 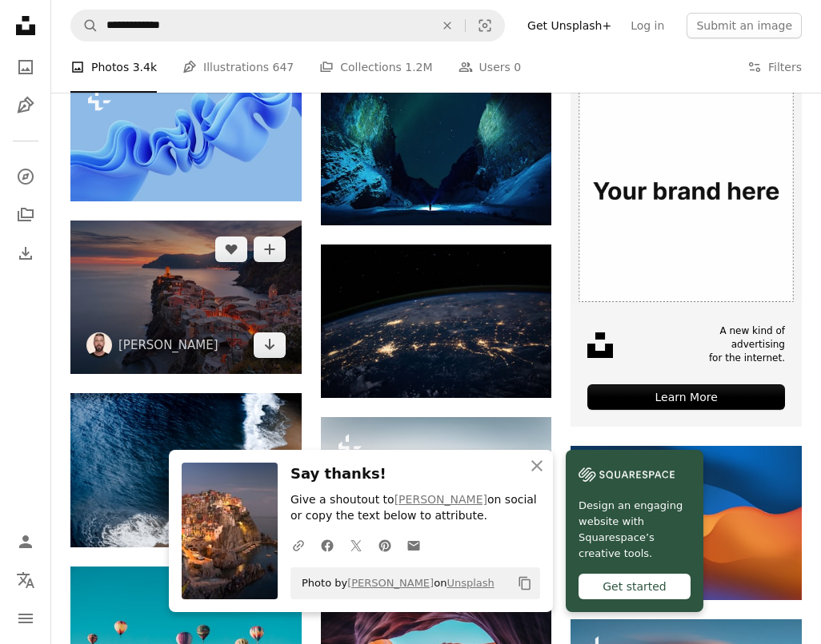 What do you see at coordinates (385, 545) in the screenshot?
I see `a: Share on Pinterest` at bounding box center [385, 545].